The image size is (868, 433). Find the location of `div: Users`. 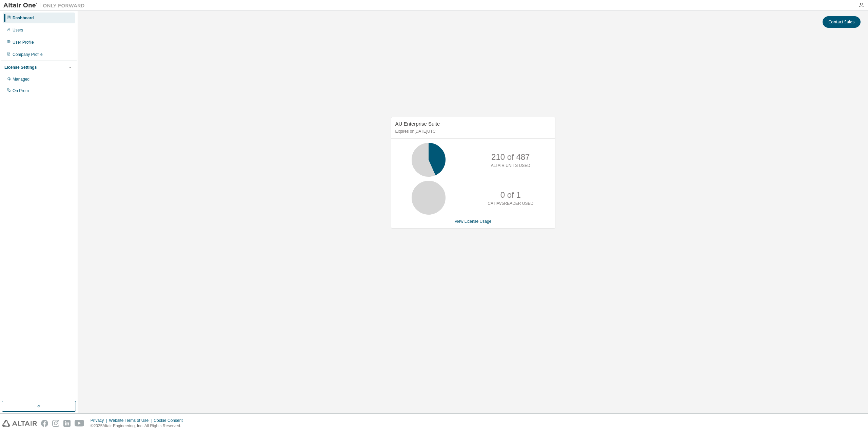

div: Users is located at coordinates (18, 30).